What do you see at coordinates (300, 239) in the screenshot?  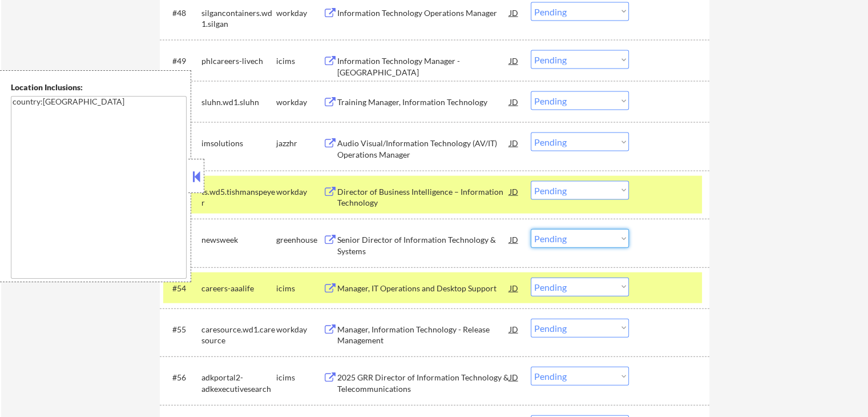 I see `div: greenhouse` at bounding box center [300, 239].